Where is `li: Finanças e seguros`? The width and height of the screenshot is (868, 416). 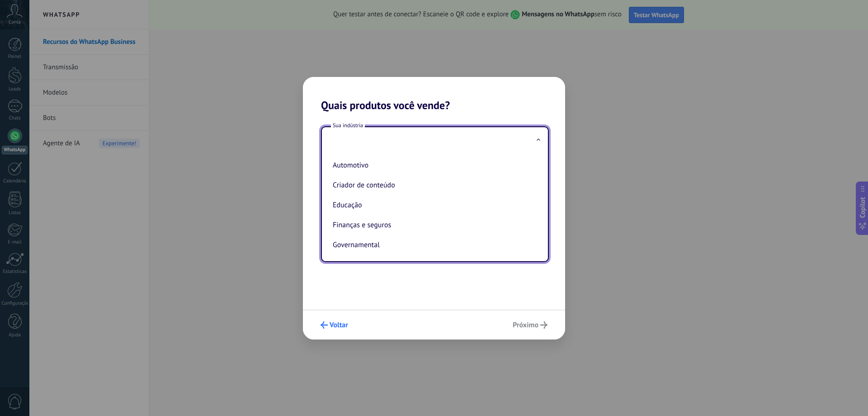
li: Finanças e seguros is located at coordinates (433, 225).